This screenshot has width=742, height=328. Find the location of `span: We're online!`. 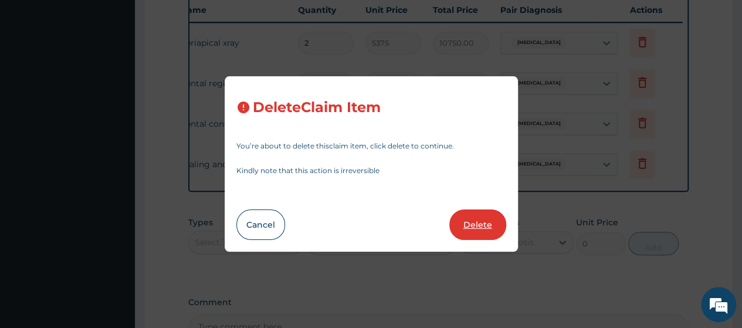

span: We're online! is located at coordinates (115, 152).